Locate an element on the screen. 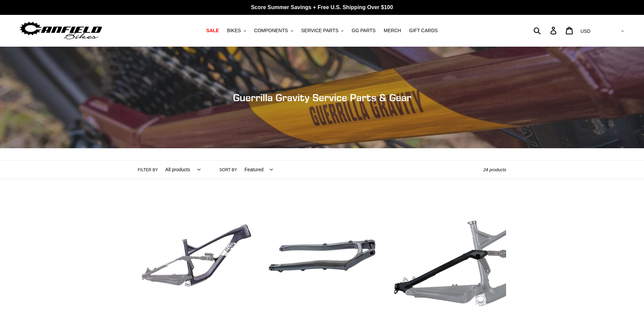 This screenshot has height=311, width=644. span: GG PARTS is located at coordinates (364, 31).